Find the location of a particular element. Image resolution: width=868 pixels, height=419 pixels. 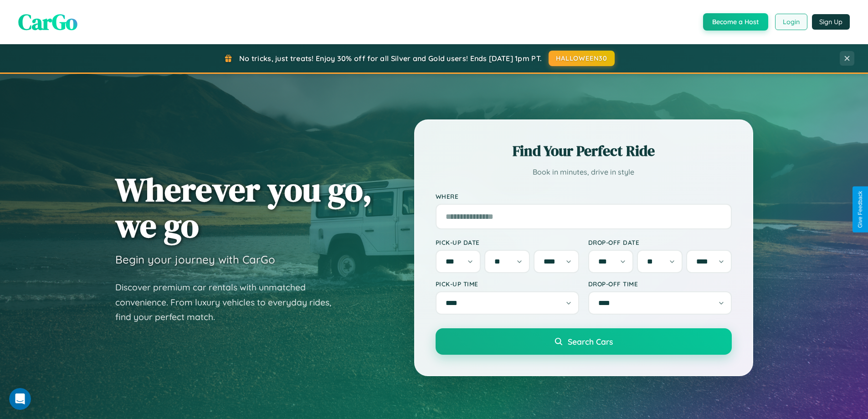

label: Pick-up Time is located at coordinates (507, 284).